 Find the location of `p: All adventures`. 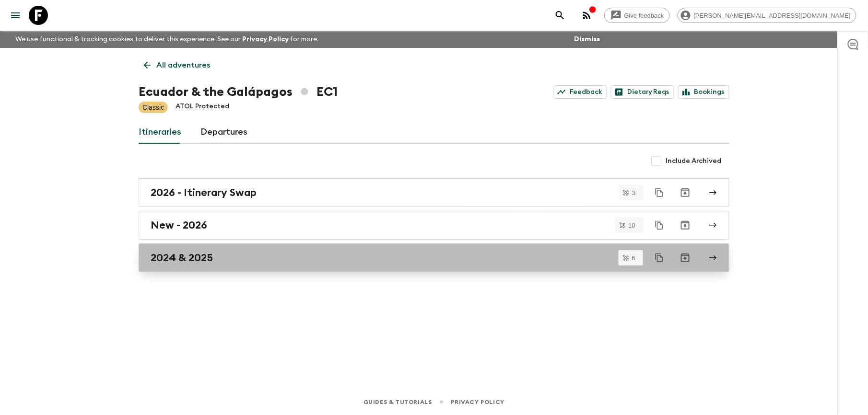

p: All adventures is located at coordinates (183, 66).